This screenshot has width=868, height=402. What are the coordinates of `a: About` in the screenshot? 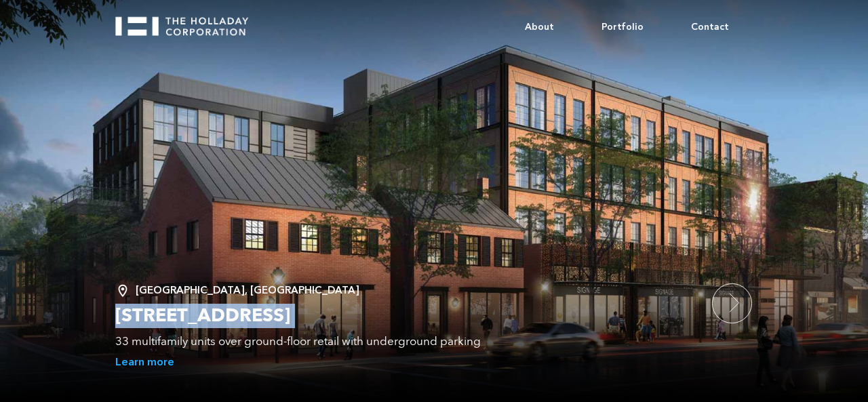 It's located at (539, 27).